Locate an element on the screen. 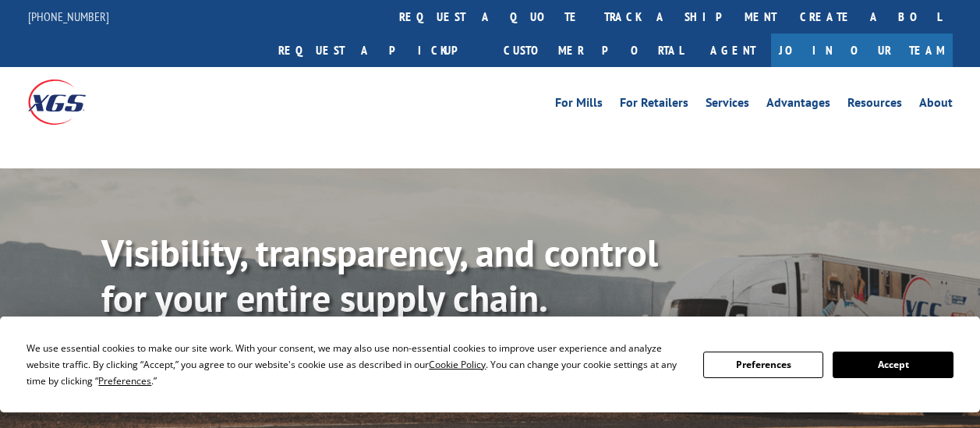  a: Services is located at coordinates (728, 105).